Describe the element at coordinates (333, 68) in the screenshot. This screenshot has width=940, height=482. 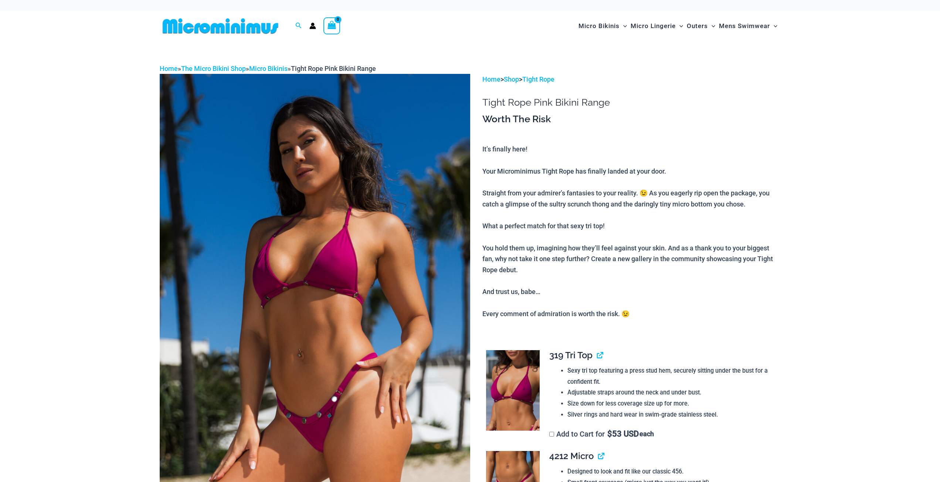
I see `span: Tight Rope Pink Bikini Range` at that location.